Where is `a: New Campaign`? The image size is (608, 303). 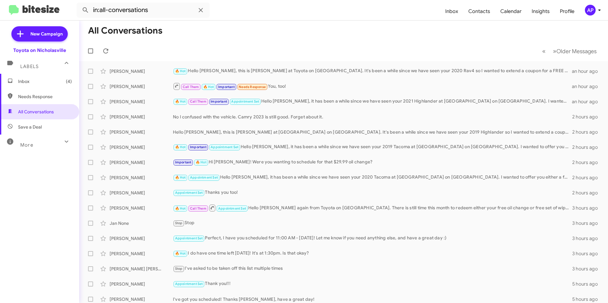
a: New Campaign is located at coordinates (40, 34).